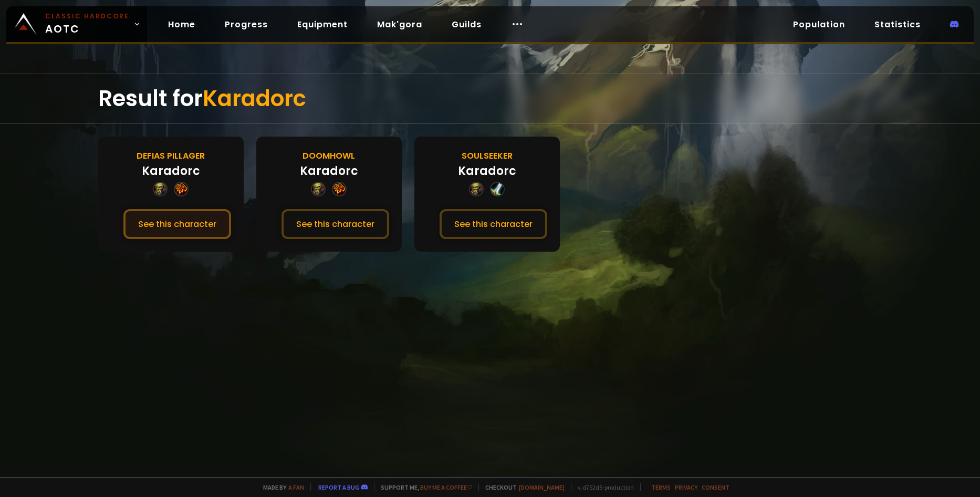 The width and height of the screenshot is (980, 497). What do you see at coordinates (661, 487) in the screenshot?
I see `a: Terms` at bounding box center [661, 487].